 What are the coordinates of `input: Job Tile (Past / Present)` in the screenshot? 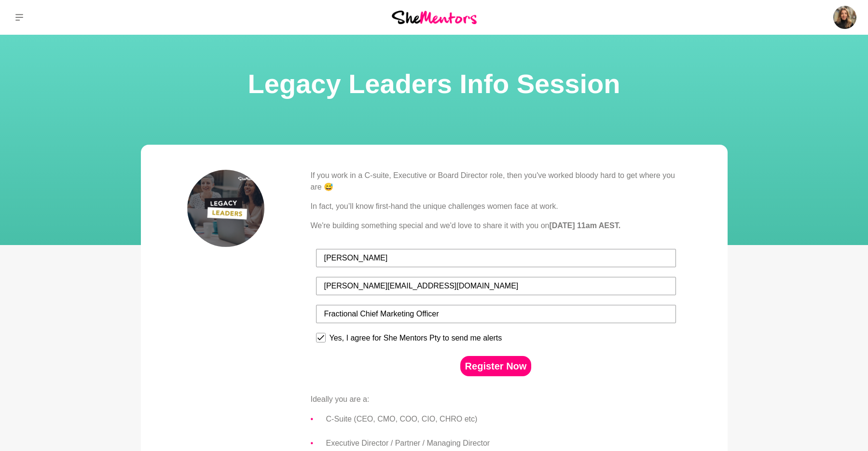 It's located at (496, 314).